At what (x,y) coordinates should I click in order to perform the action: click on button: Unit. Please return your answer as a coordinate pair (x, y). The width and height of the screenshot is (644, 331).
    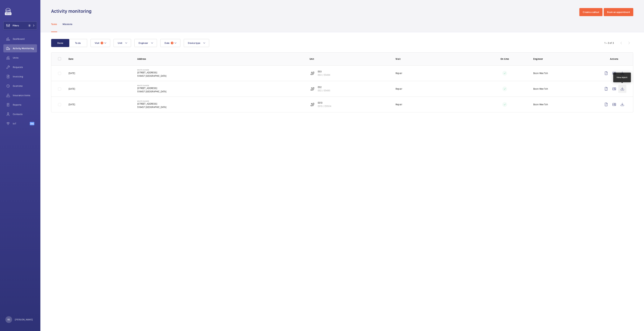
    Looking at the image, I should click on (122, 43).